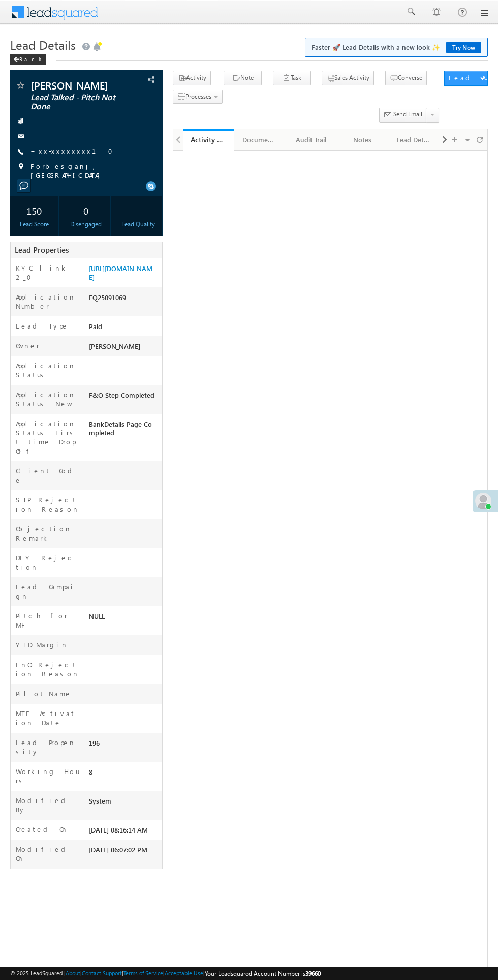  I want to click on span: Lead Properties, so click(42, 249).